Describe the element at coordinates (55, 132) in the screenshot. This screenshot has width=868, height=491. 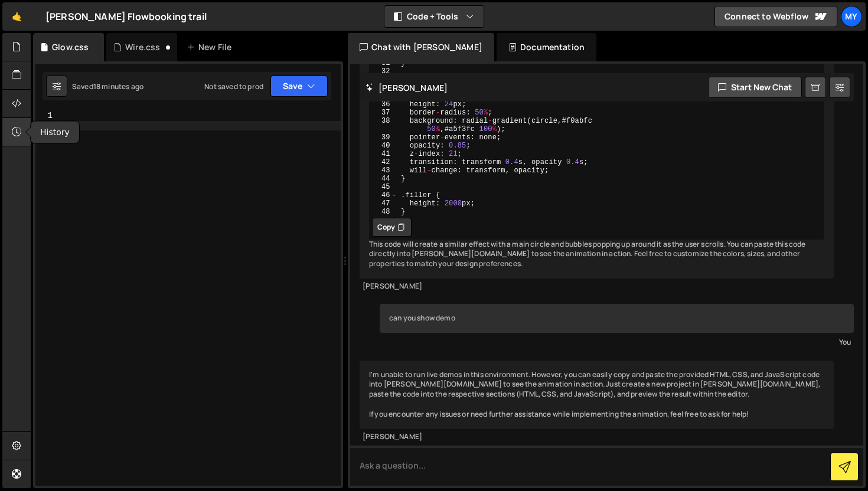
I see `div: History` at that location.